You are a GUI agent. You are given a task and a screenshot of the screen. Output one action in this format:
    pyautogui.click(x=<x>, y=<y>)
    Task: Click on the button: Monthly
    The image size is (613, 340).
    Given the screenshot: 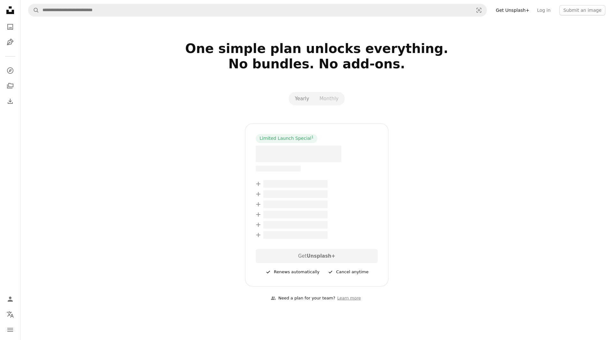 What is the action you would take?
    pyautogui.click(x=329, y=99)
    